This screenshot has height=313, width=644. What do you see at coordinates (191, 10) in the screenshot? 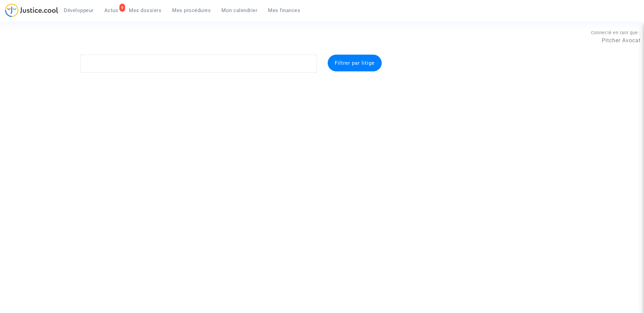
I see `a: Mes procédures` at bounding box center [191, 10].